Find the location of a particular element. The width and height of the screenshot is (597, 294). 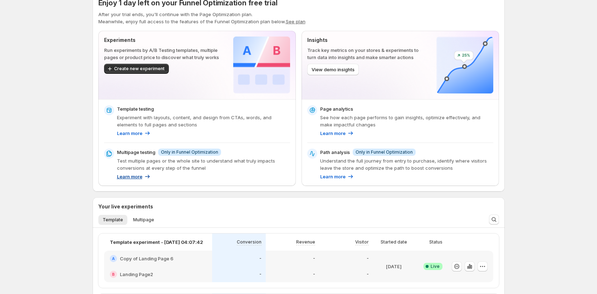

p: Conversion is located at coordinates (249, 242).